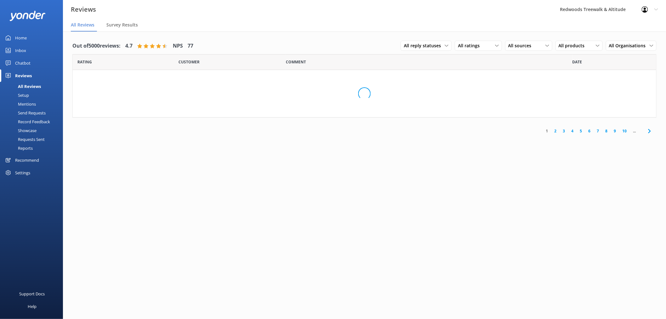 The image size is (666, 319). What do you see at coordinates (424, 46) in the screenshot?
I see `span: All reply statuses` at bounding box center [424, 46].